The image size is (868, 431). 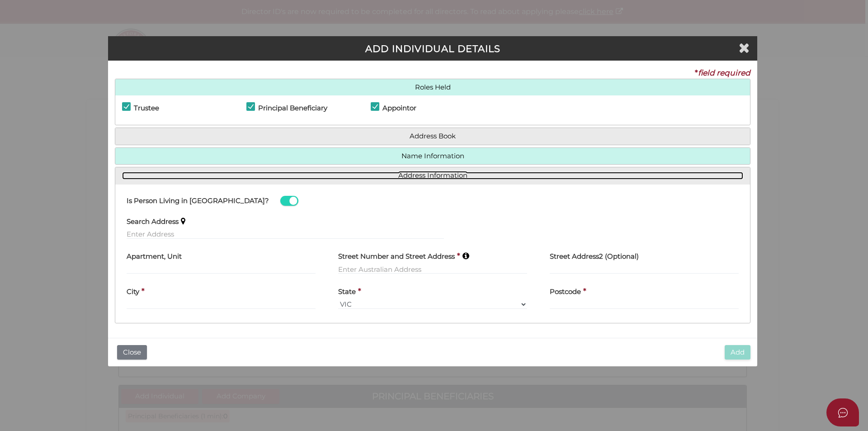 What do you see at coordinates (738, 353) in the screenshot?
I see `button: Add` at bounding box center [738, 353].